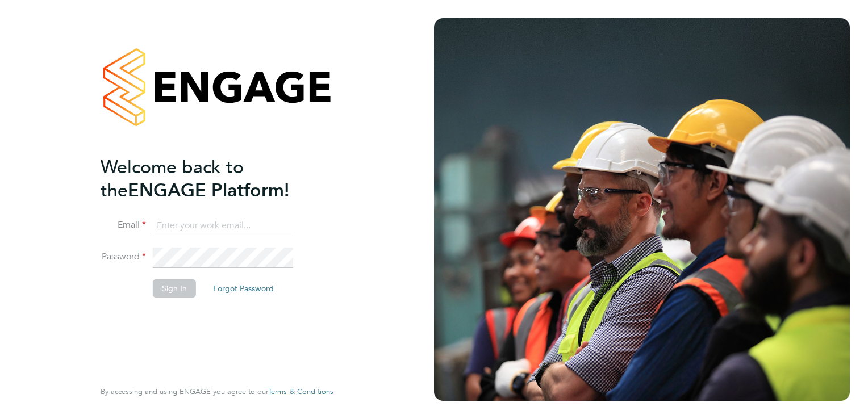 This screenshot has height=419, width=868. Describe the element at coordinates (300, 392) in the screenshot. I see `span: Terms & Conditions` at that location.